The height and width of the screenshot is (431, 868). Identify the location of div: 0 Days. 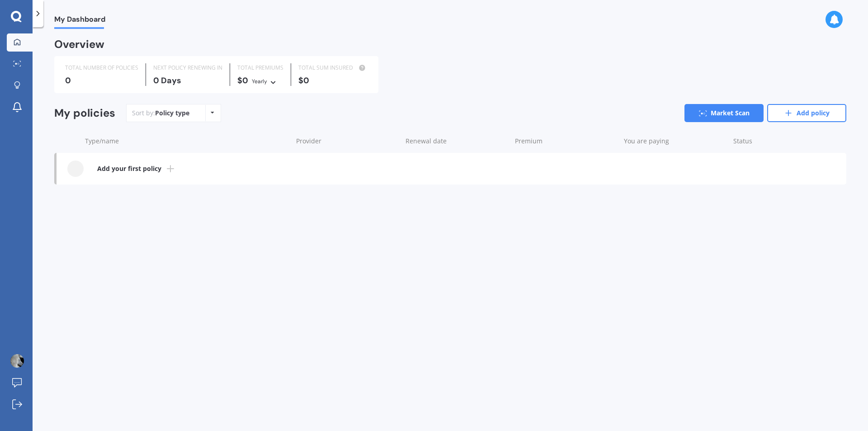
(187, 81).